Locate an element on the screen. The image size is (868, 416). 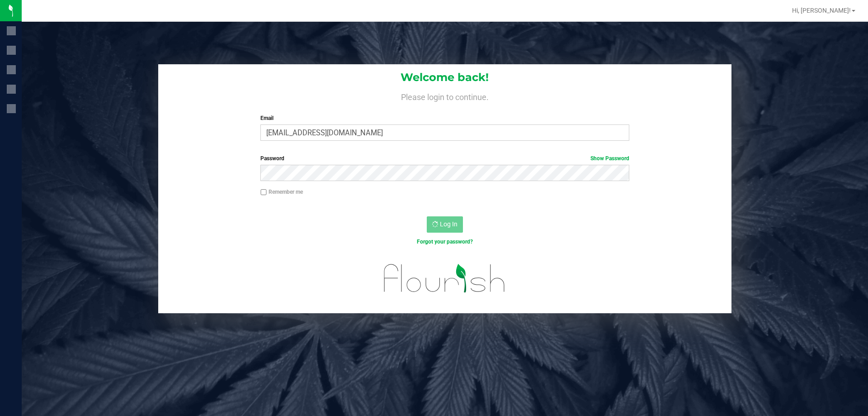
img: flourish_logo.svg is located at coordinates (444, 278).